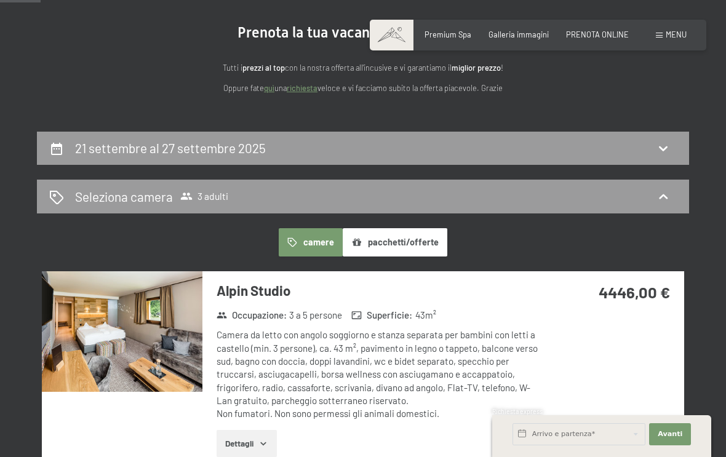  Describe the element at coordinates (311, 242) in the screenshot. I see `button: camere` at that location.